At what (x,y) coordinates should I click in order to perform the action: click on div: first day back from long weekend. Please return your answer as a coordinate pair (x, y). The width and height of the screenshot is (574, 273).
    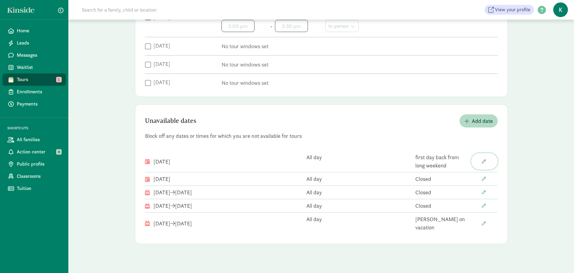
    Looking at the image, I should click on (442, 162).